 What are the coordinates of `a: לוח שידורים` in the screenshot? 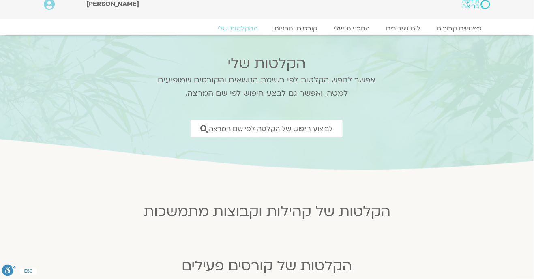 It's located at (404, 28).